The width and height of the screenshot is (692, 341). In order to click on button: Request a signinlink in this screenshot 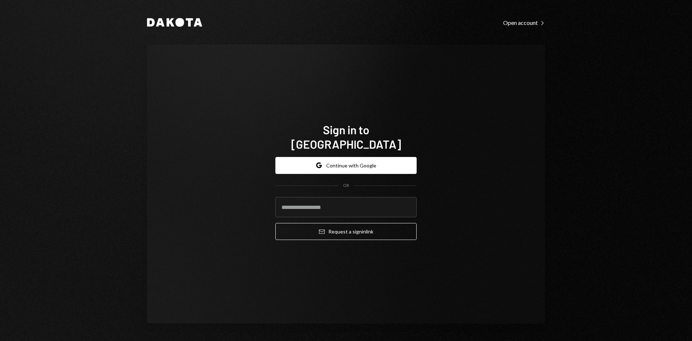, I will do `click(346, 231)`.